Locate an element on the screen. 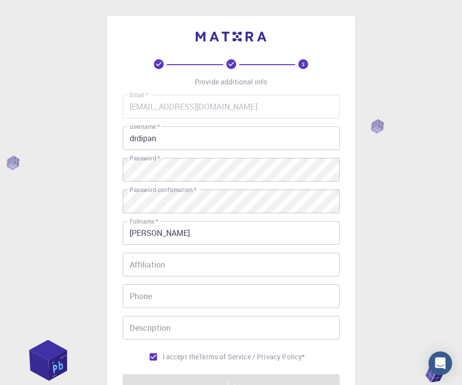  label: Email is located at coordinates (139, 95).